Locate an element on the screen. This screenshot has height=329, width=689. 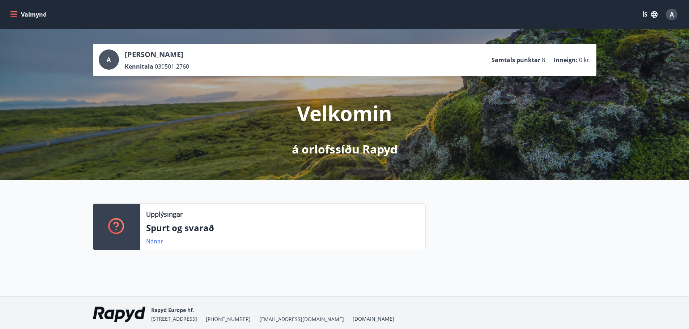
img: ekj9gaOU4bjvQReEWNZ0zEMsCR0tgSDGv48UY51k.png is located at coordinates (119, 315).